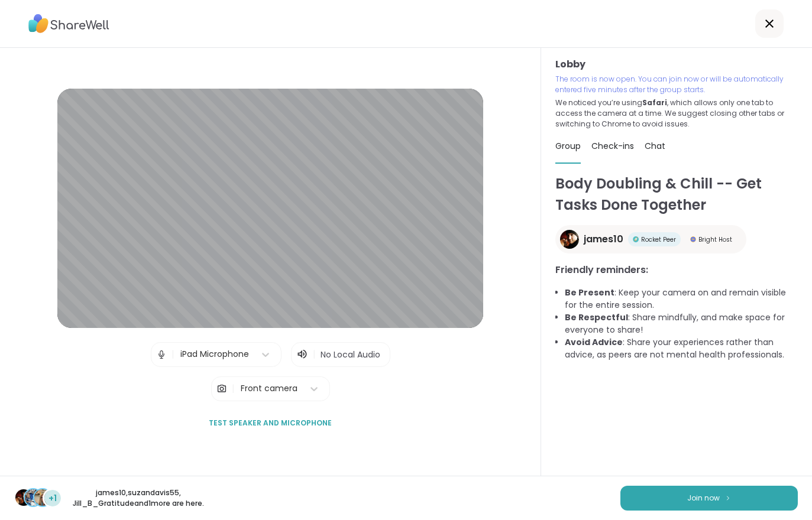 The width and height of the screenshot is (812, 520). I want to click on span: Rocket Peer, so click(659, 240).